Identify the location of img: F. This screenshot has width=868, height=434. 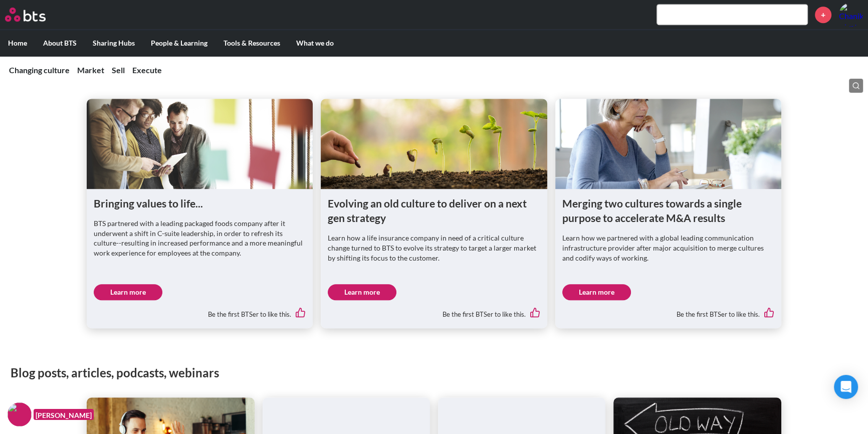
(19, 415).